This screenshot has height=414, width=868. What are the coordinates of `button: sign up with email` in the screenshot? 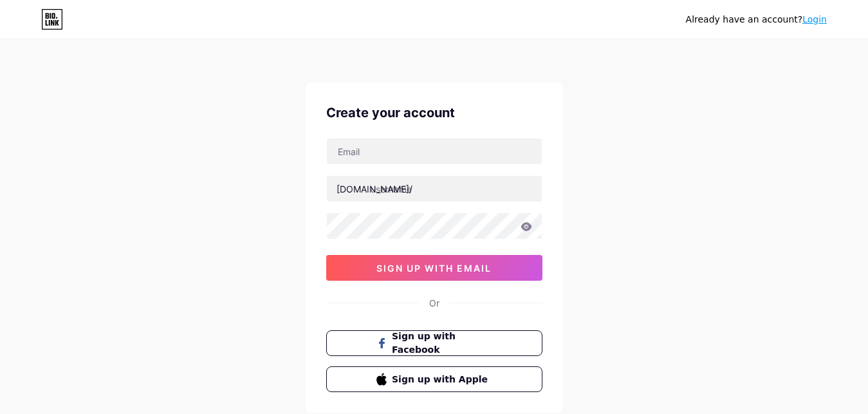 It's located at (435, 268).